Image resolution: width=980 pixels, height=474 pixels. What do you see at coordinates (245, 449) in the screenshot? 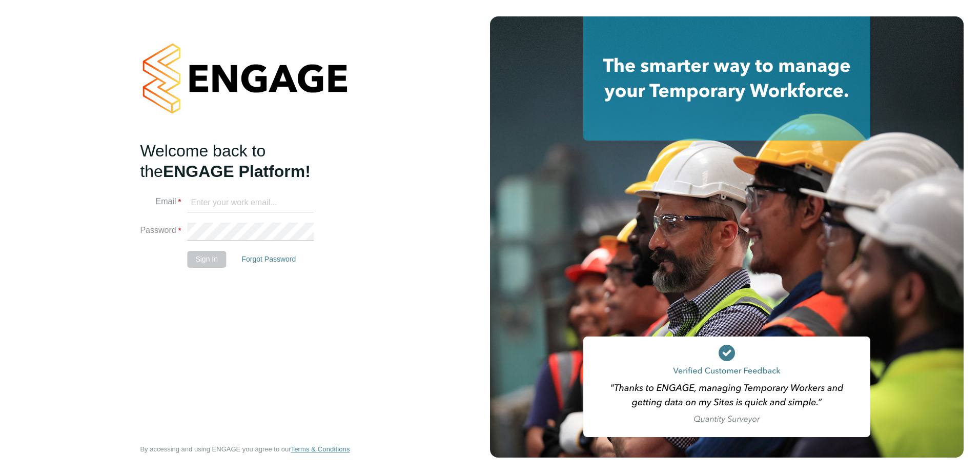
I see `span: By accessing and using ENGAGE you agree to our` at bounding box center [245, 449].